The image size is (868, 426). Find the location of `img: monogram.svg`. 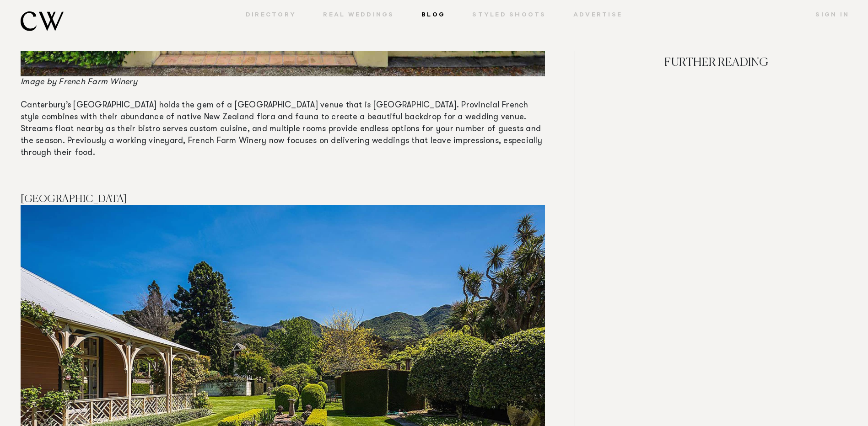

img: monogram.svg is located at coordinates (42, 21).